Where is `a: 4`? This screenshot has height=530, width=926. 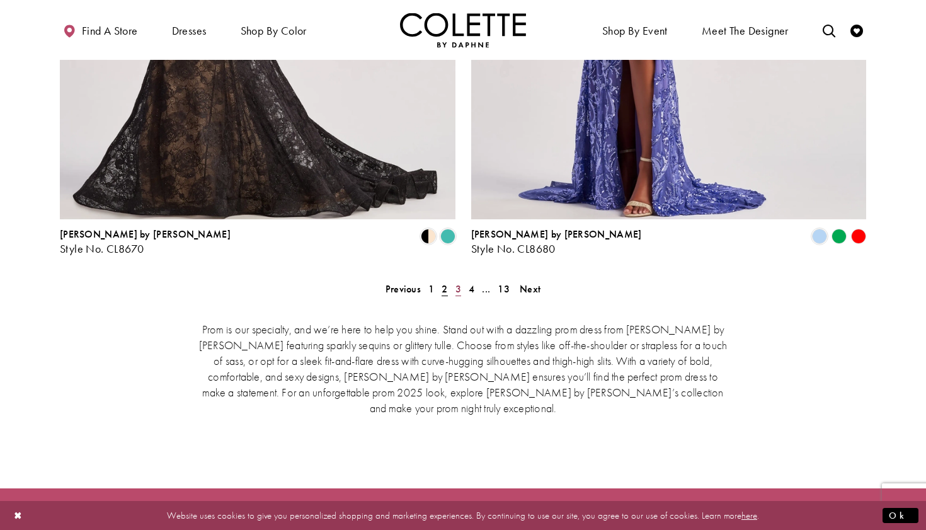 a: 4 is located at coordinates (471, 288).